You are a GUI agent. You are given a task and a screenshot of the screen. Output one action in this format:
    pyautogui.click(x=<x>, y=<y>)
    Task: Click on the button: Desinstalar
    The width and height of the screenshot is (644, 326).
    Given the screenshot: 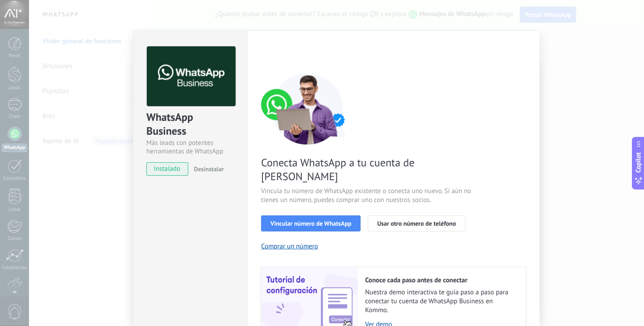 What is the action you would take?
    pyautogui.click(x=207, y=169)
    